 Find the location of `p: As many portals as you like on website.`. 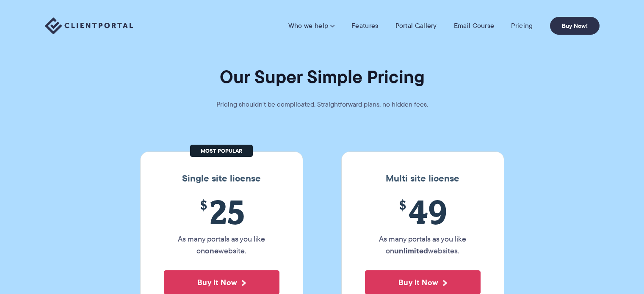

p: As many portals as you like on website. is located at coordinates (221, 245).